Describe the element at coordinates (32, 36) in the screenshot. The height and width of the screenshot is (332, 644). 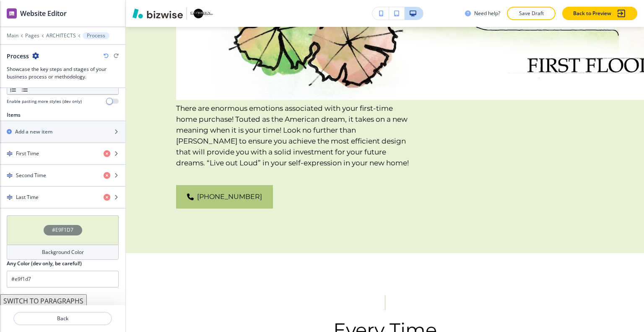
I see `p: Pages` at that location.